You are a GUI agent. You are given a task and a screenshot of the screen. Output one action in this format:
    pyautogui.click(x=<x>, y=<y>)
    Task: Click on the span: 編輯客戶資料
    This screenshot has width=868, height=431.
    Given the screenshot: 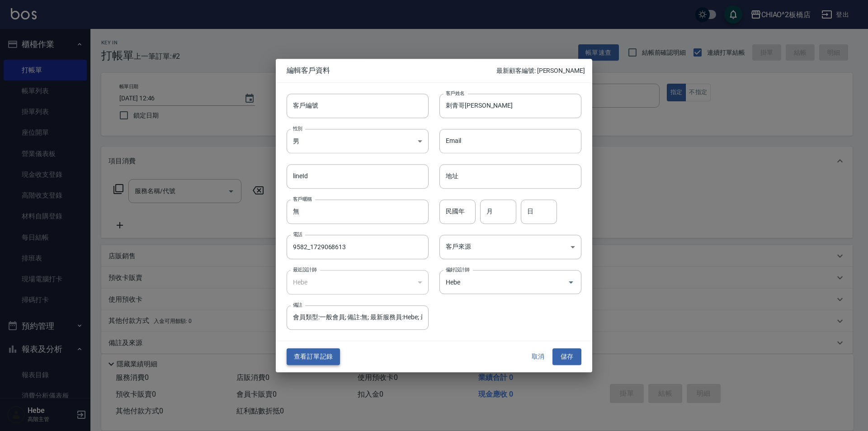 What is the action you would take?
    pyautogui.click(x=392, y=71)
    